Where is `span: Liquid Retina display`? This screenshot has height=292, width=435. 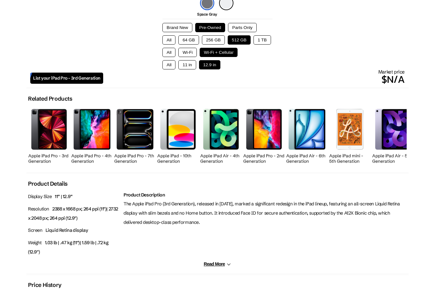 span: Liquid Retina display is located at coordinates (67, 230).